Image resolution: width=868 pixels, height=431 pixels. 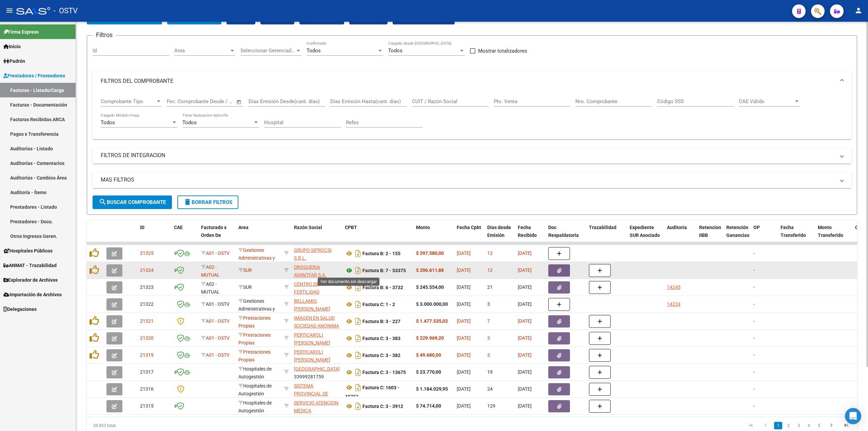 What do you see at coordinates (316, 321) in the screenshot?
I see `div: 30708905174` at bounding box center [316, 321].